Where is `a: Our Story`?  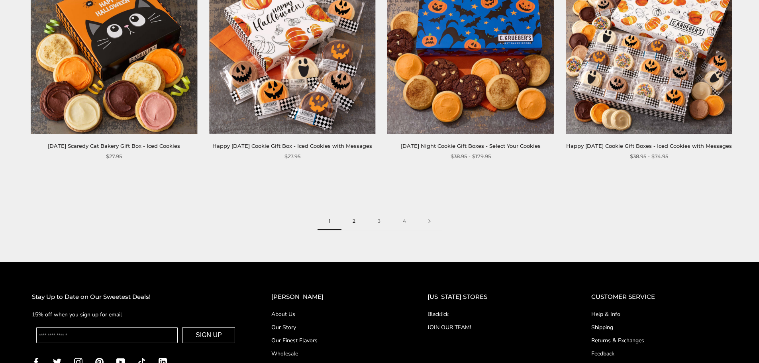 a: Our Story is located at coordinates (334, 327).